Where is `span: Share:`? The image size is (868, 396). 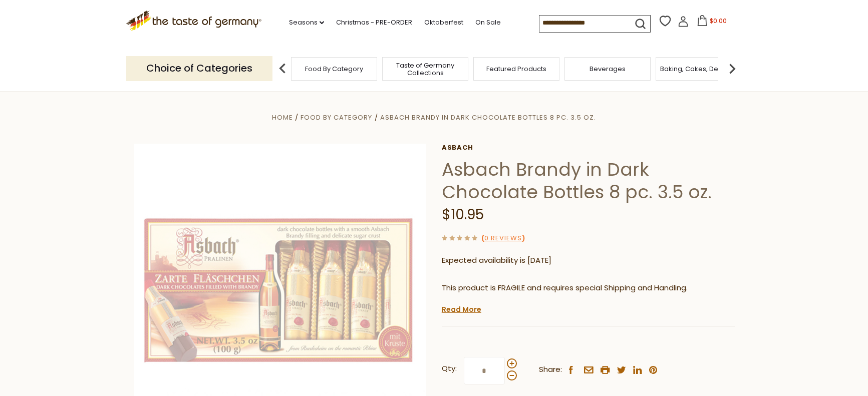 span: Share: is located at coordinates (550, 370).